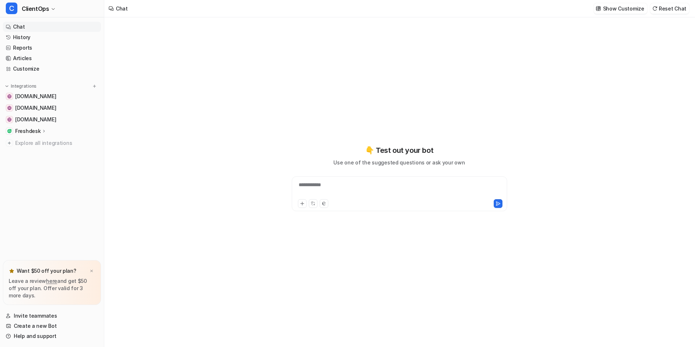 This screenshot has width=695, height=347. I want to click on a: Customize, so click(52, 69).